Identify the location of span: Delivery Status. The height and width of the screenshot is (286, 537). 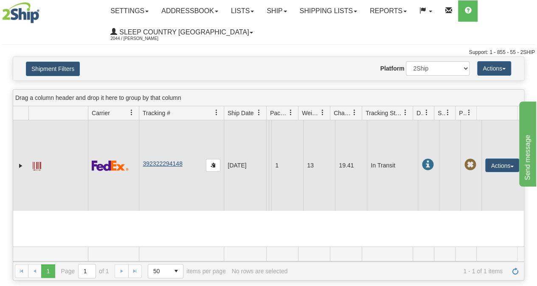
(420, 113).